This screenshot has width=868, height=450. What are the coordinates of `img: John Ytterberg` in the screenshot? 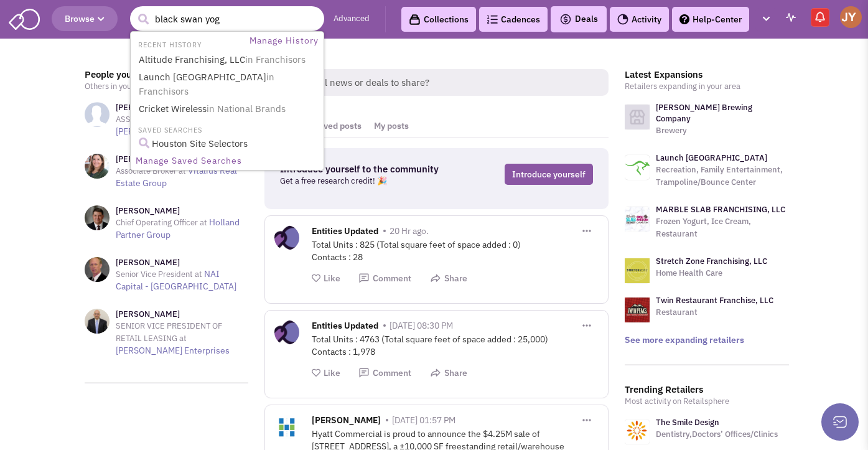 It's located at (851, 17).